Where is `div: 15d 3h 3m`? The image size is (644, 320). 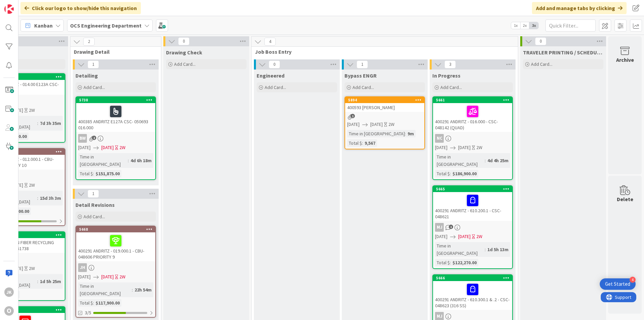
div: 15d 3h 3m is located at coordinates (51, 198).